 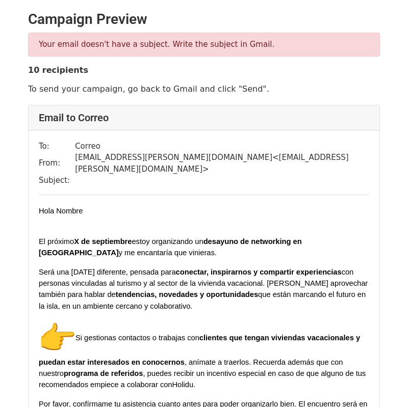 What do you see at coordinates (102, 242) in the screenshot?
I see `span: X de septiembre` at bounding box center [102, 242].